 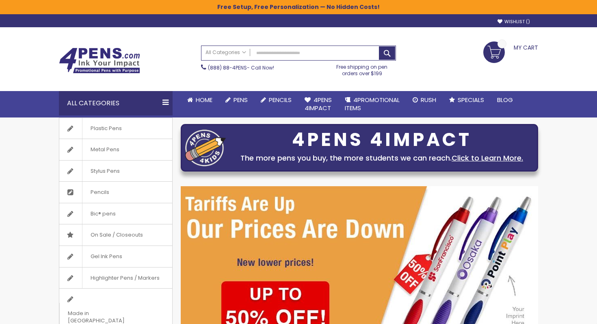 What do you see at coordinates (116, 128) in the screenshot?
I see `a: Plastic Pens` at bounding box center [116, 128].